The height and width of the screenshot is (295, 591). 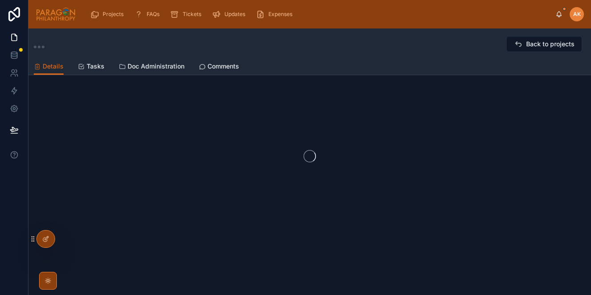 I want to click on a: FAQs, so click(x=148, y=14).